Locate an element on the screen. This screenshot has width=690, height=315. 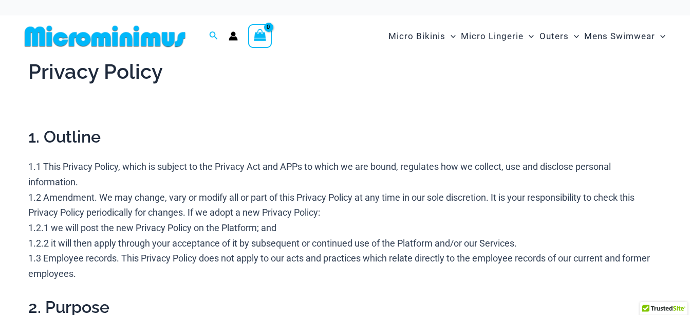
span: Outers is located at coordinates (554, 36).